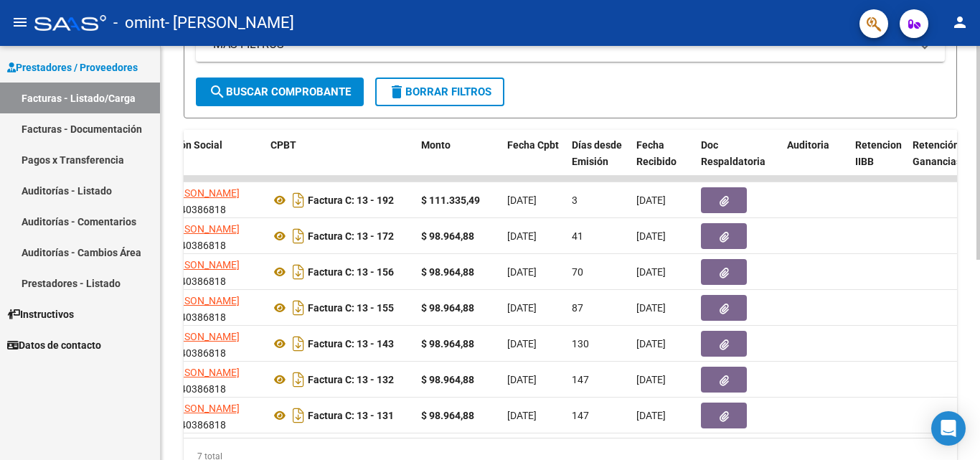  I want to click on span: Días desde Emisión, so click(597, 153).